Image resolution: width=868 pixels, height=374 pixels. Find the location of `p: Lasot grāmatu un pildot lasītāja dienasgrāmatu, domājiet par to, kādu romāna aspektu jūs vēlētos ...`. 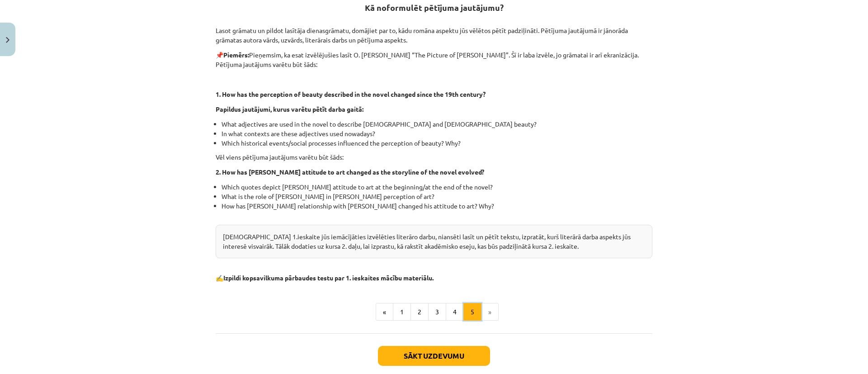

p: Lasot grāmatu un pildot lasītāja dienasgrāmatu, domājiet par to, kādu romāna aspektu jūs vēlētos ... is located at coordinates (434, 30).